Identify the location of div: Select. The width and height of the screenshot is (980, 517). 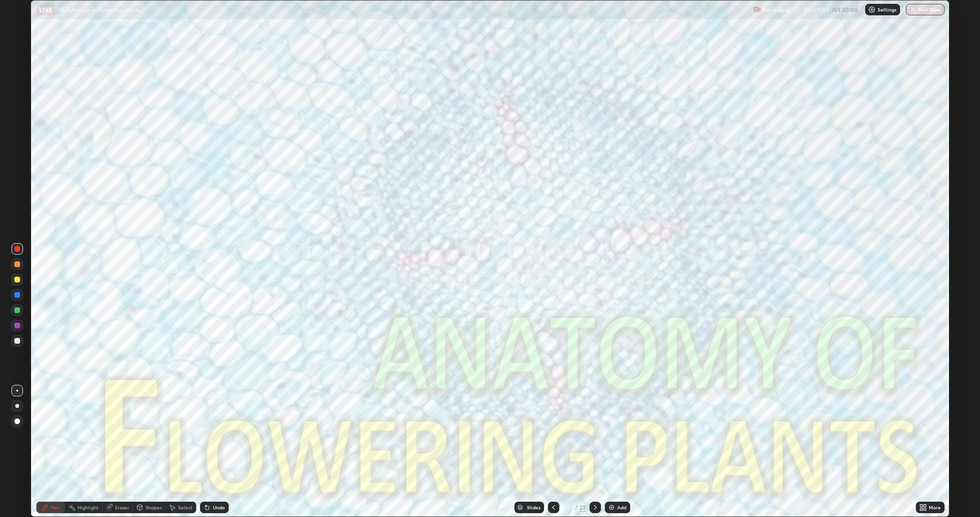
(185, 507).